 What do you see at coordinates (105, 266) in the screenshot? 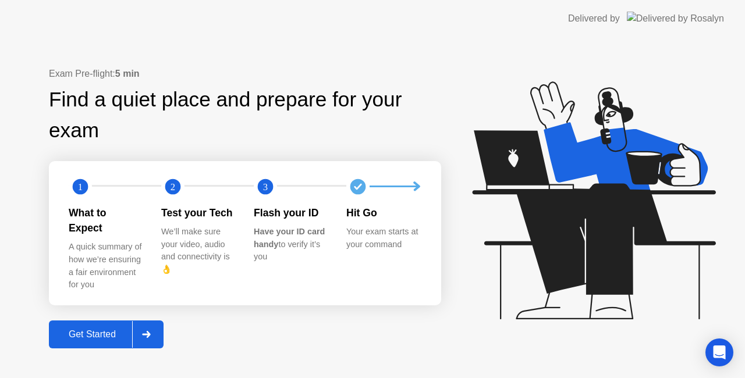
I see `div: A quick summary of how we’re ensuring a fair environment for you` at bounding box center [105, 266].